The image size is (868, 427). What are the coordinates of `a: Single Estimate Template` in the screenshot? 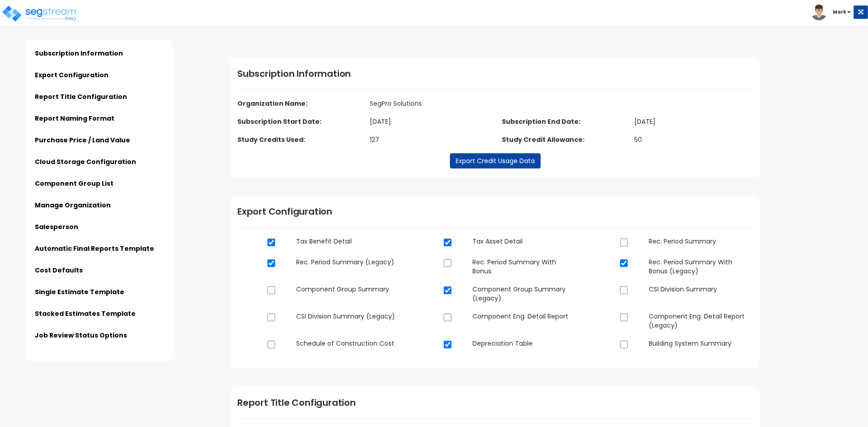 It's located at (80, 292).